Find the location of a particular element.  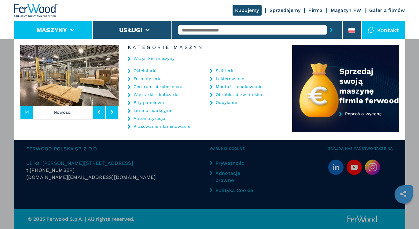

div: Kontakt is located at coordinates (383, 30).